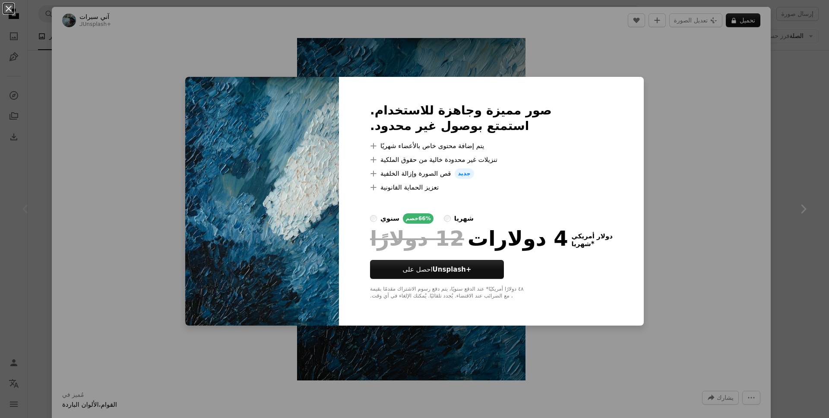 This screenshot has width=829, height=418. I want to click on button: احصل علىUnsplash+, so click(437, 269).